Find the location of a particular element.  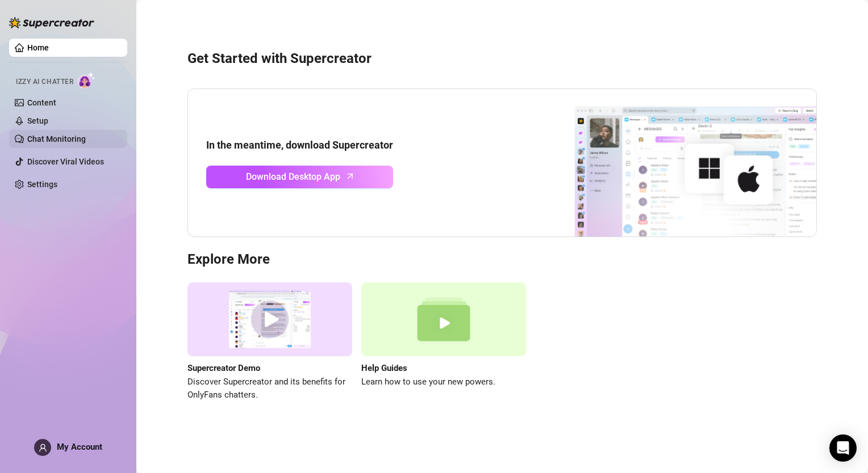

span: Download Desktop App is located at coordinates (293, 177).